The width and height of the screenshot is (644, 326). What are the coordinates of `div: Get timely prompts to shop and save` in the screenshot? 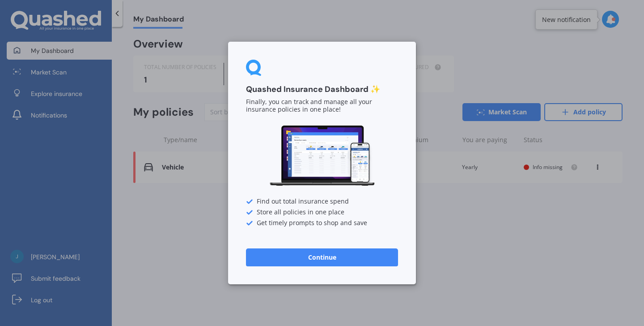 It's located at (322, 223).